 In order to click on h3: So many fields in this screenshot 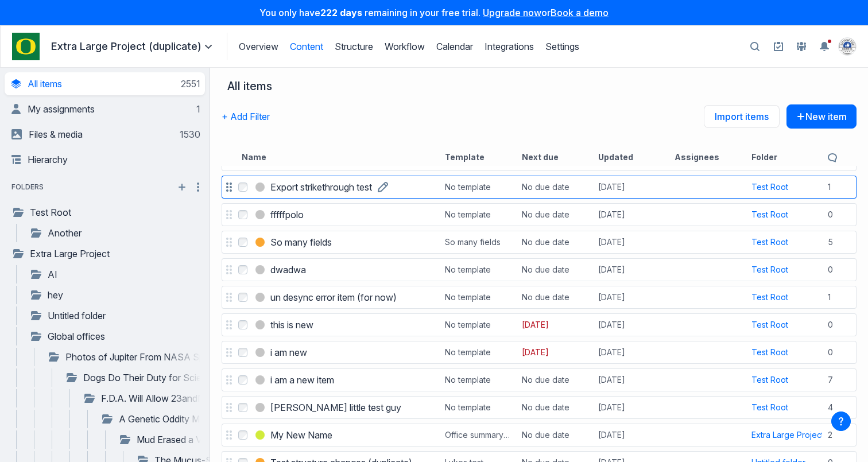, I will do `click(301, 242)`.